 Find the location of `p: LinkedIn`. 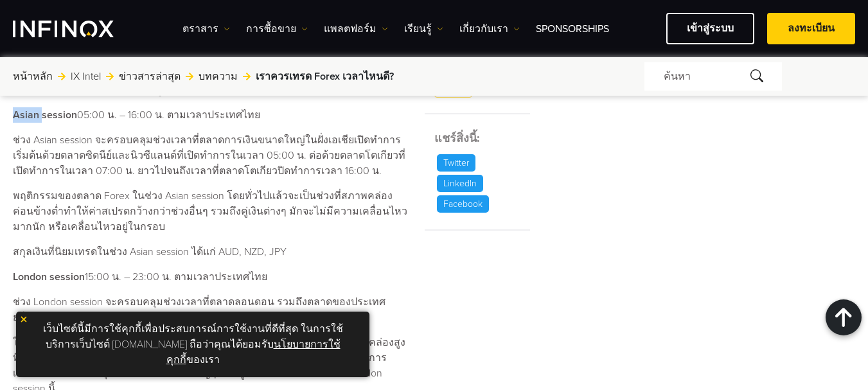

p: LinkedIn is located at coordinates (460, 183).